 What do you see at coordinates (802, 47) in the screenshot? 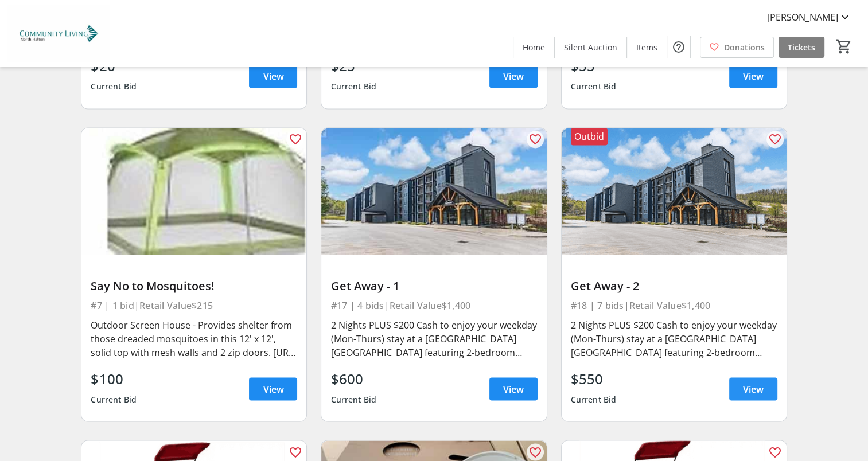
I see `span: Tickets` at bounding box center [802, 47].